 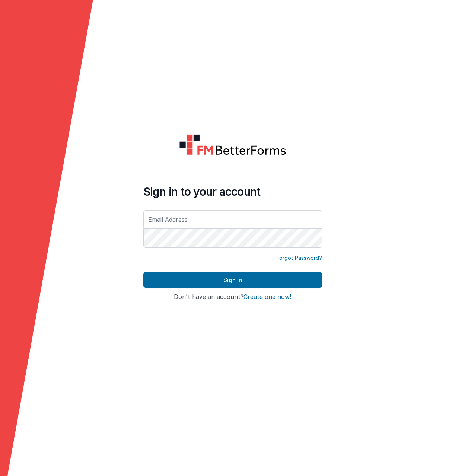 I want to click on button: Sign In, so click(x=233, y=280).